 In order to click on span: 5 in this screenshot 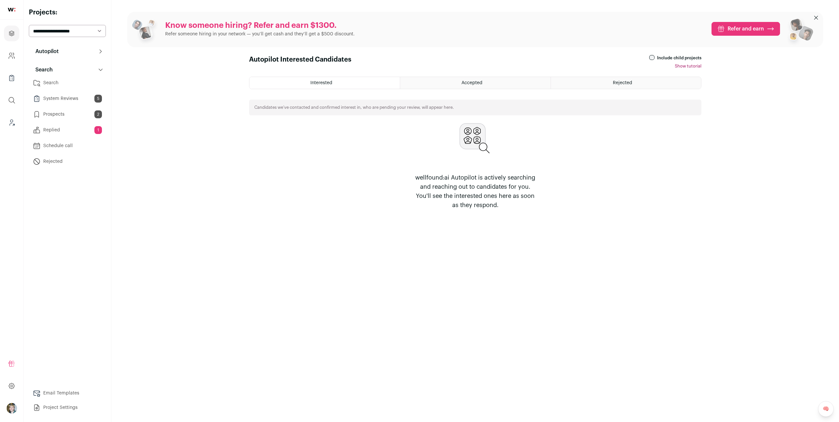, I will do `click(98, 99)`.